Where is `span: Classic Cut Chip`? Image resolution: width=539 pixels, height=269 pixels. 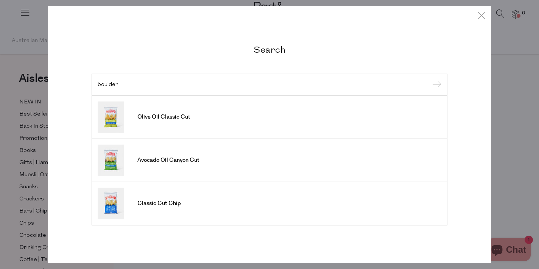
span: Classic Cut Chip is located at coordinates (159, 203).